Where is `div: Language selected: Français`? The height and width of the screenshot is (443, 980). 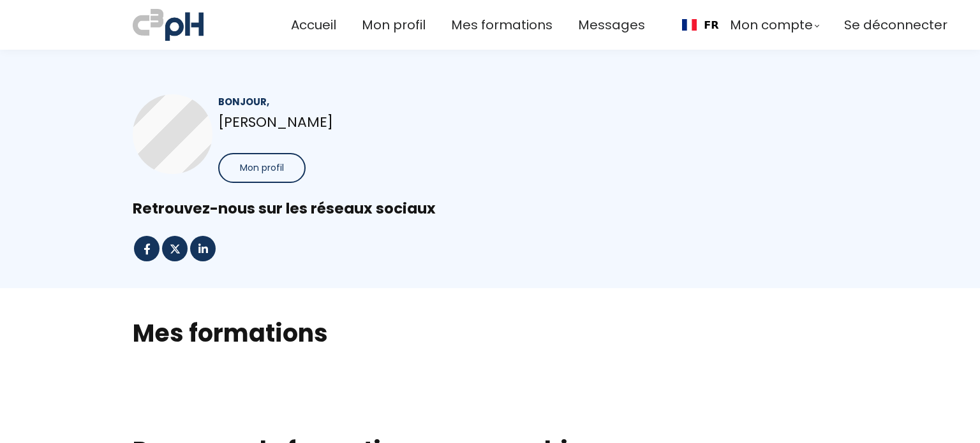
div: Language selected: Français is located at coordinates (700, 25).